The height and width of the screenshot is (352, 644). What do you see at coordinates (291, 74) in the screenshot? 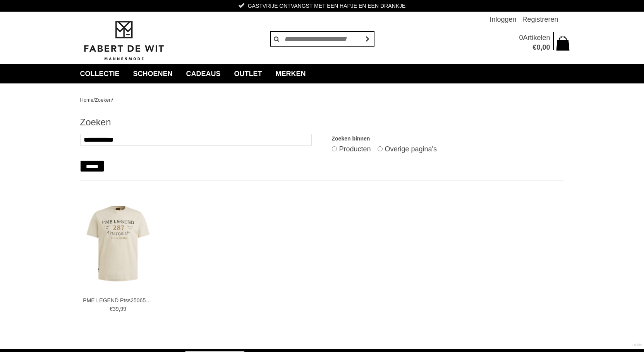
I see `a: Merken` at bounding box center [291, 74].